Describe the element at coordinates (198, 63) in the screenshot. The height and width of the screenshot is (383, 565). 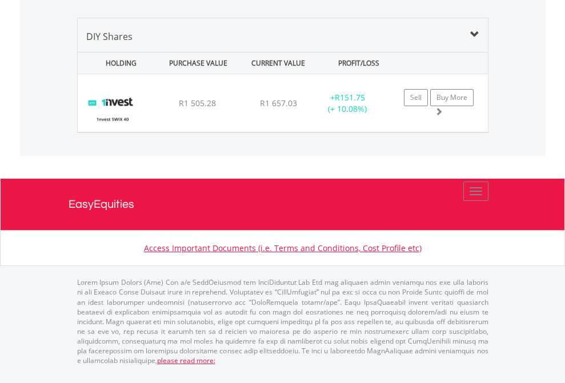
I see `div: PURCHASE VALUE` at that location.